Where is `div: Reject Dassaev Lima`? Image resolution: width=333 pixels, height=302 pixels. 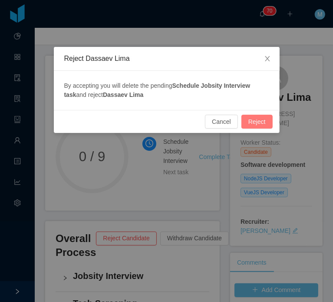
div: Reject Dassaev Lima is located at coordinates (167, 59).